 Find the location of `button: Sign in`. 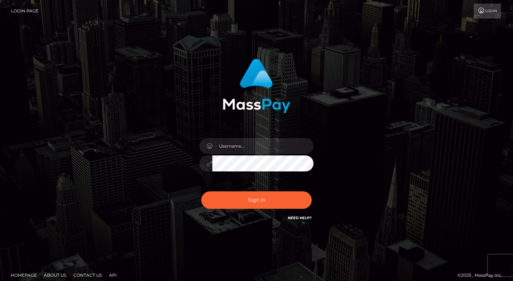

button: Sign in is located at coordinates (256, 200).